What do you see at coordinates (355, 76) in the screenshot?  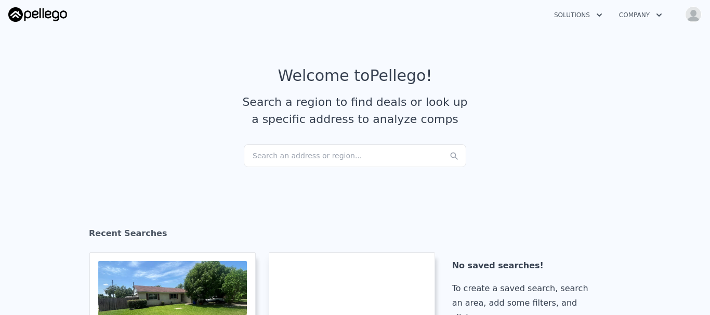 I see `div: Welcome to Pellego !` at bounding box center [355, 76].